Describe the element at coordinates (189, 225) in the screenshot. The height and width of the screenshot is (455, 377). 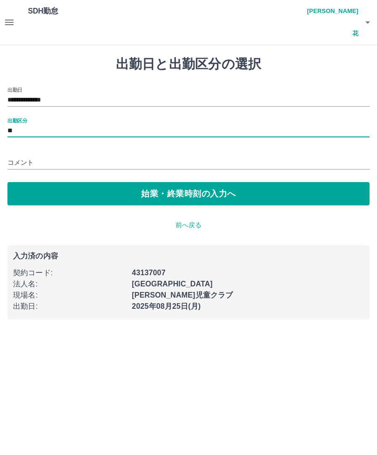
I see `p: 前へ戻る` at that location.